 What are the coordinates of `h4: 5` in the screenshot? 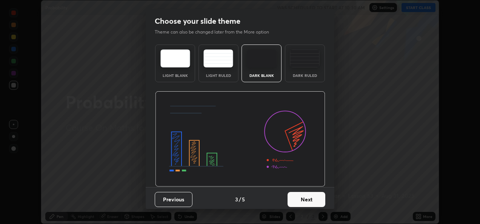 It's located at (243, 199).